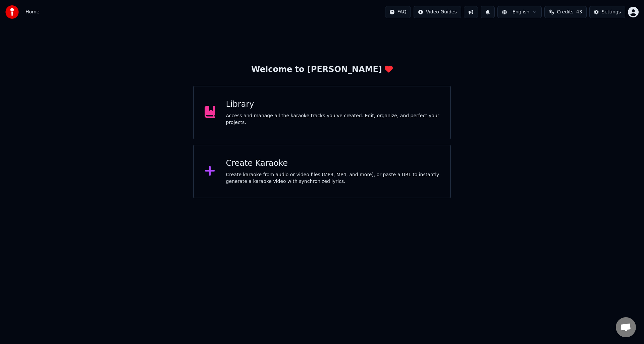 Image resolution: width=644 pixels, height=344 pixels. Describe the element at coordinates (611, 12) in the screenshot. I see `div: Settings` at that location.